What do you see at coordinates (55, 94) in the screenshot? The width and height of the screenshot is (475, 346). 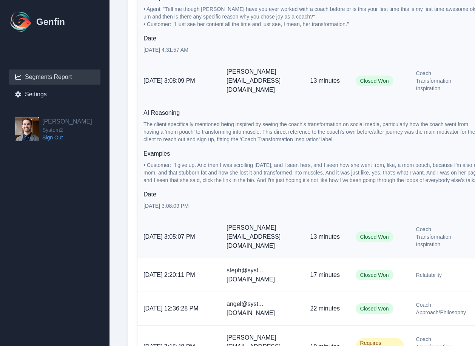 I see `a: Settings` at bounding box center [55, 94].